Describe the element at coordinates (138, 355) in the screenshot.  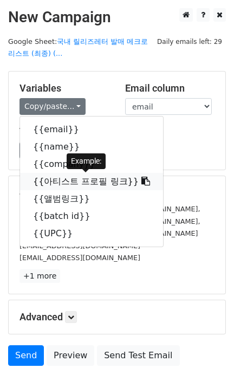
I see `a: Send Test Email` at that location.